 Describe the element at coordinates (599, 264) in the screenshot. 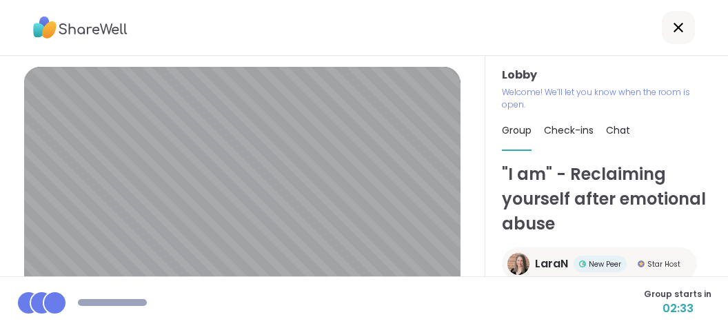

I see `a: LaraNLaraNNew PeerNew PeerStar HostStar Host` at that location.